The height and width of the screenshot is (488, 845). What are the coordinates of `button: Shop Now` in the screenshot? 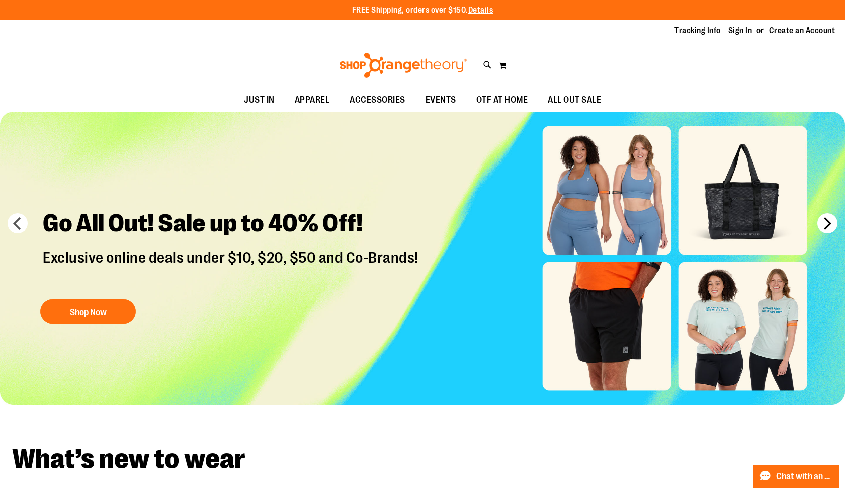 It's located at (88, 311).